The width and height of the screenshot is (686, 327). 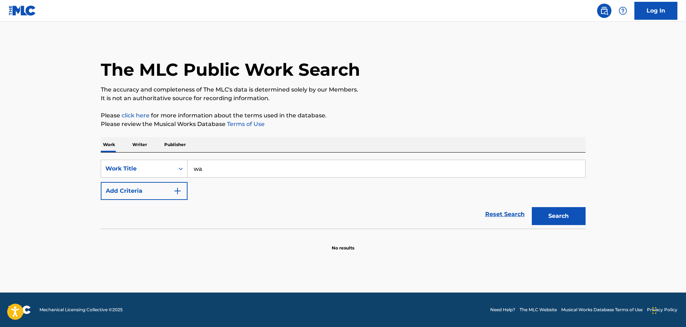 What do you see at coordinates (656, 11) in the screenshot?
I see `a: Log In` at bounding box center [656, 11].